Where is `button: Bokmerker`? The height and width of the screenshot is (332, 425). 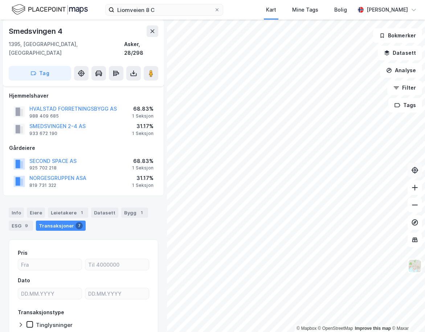 button: Bokmerker is located at coordinates (397, 36).